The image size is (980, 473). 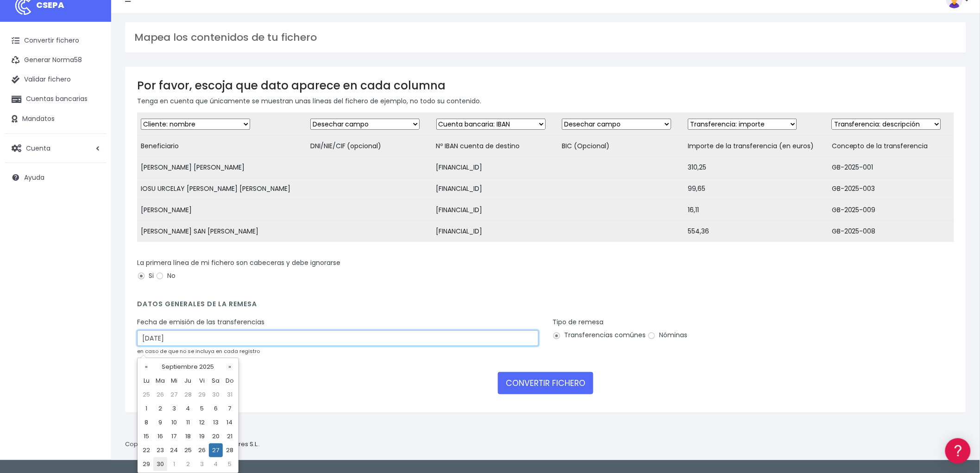 What do you see at coordinates (188, 381) in the screenshot?
I see `th: Ju` at bounding box center [188, 381].